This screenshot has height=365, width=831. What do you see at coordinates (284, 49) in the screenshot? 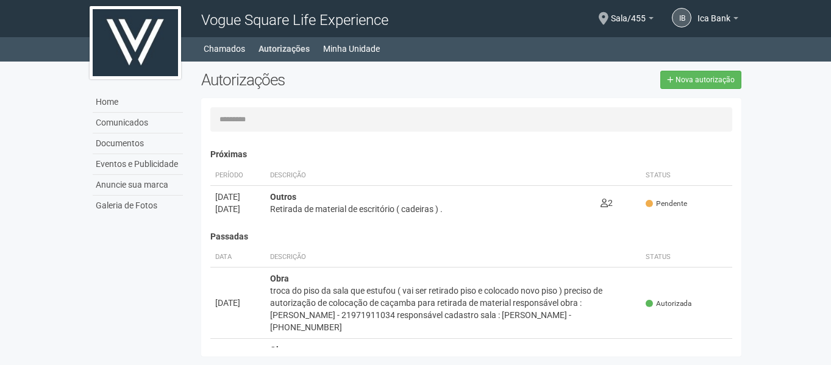
I see `a: Autorizações` at bounding box center [284, 49].